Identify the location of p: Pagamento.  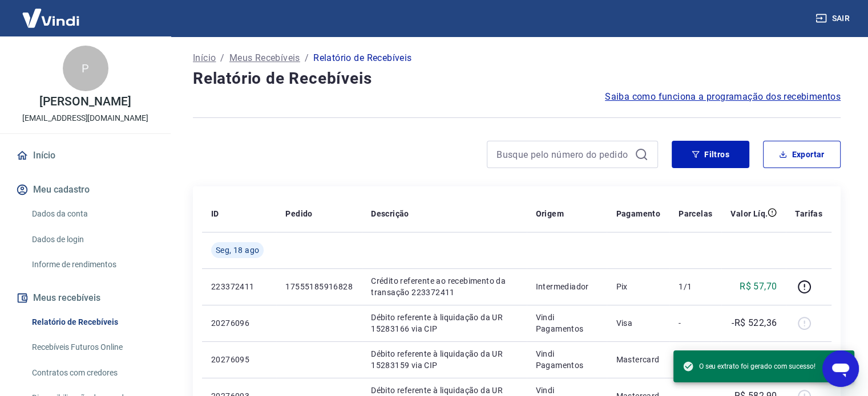
(638, 214).